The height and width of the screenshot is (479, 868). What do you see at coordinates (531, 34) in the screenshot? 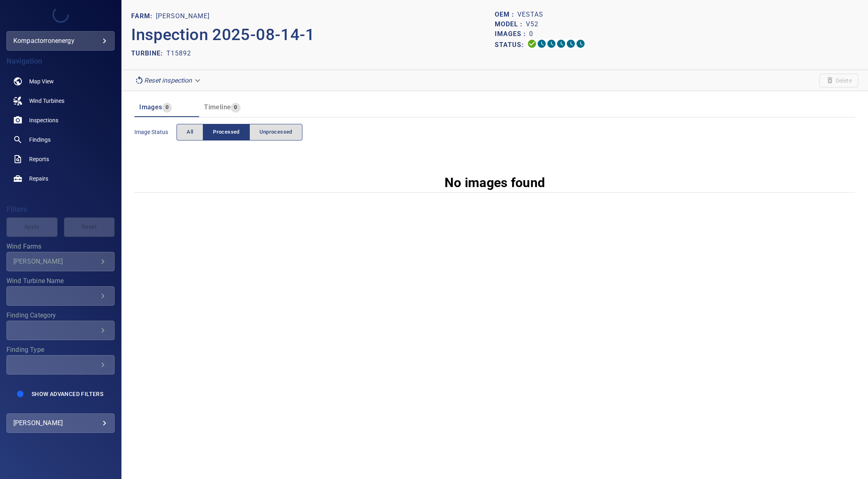
I see `p: 0` at bounding box center [531, 34].